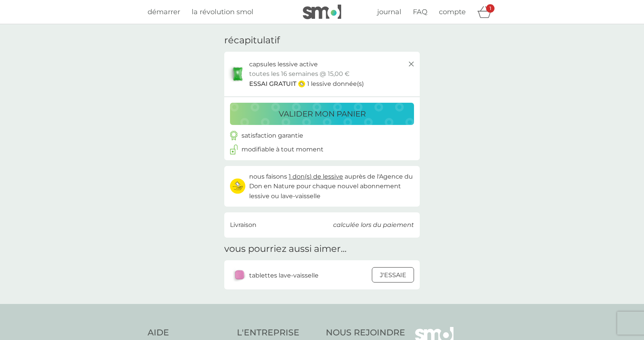 Image resolution: width=644 pixels, height=340 pixels. Describe the element at coordinates (332, 186) in the screenshot. I see `p: nous faisons auprès de l'Agence du Don en Nature pour chaque nouvel abonnement lessive ou lave-va...` at that location.